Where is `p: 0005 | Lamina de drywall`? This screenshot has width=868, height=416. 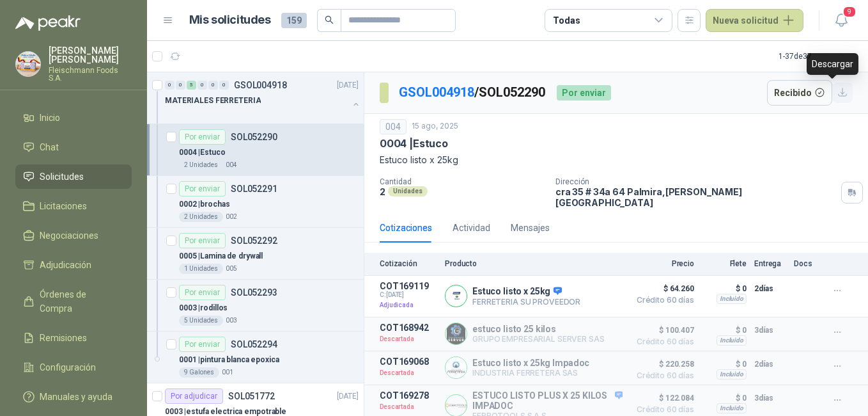 p: 0005 | Lamina de drywall is located at coordinates (220, 256).